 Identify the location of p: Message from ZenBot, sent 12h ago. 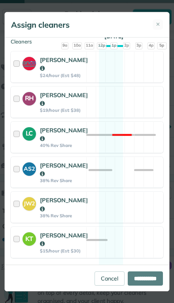
(91, 28).